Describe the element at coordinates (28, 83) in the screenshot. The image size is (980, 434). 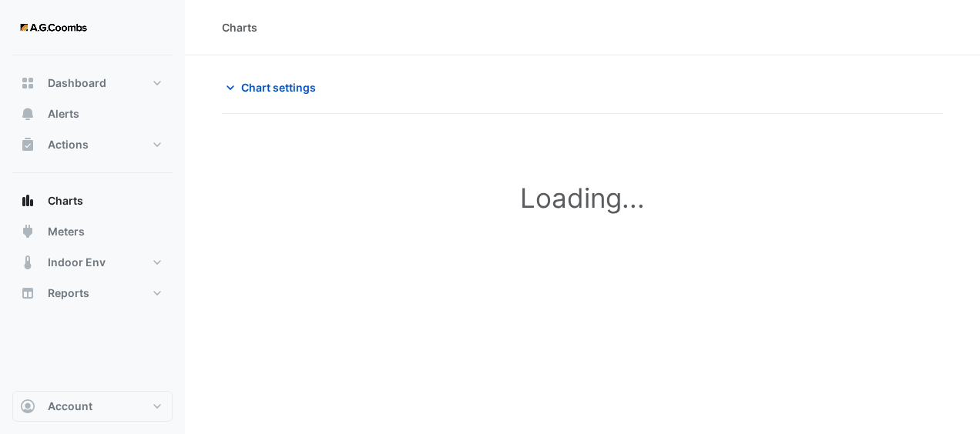
I see `app-icon: Dashboard` at that location.